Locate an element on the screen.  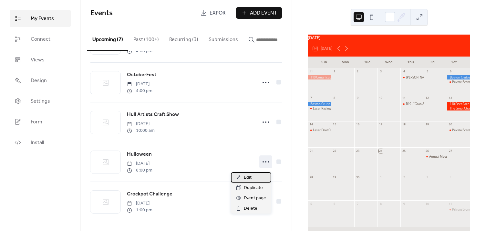
span: Events is located at coordinates (101, 13).